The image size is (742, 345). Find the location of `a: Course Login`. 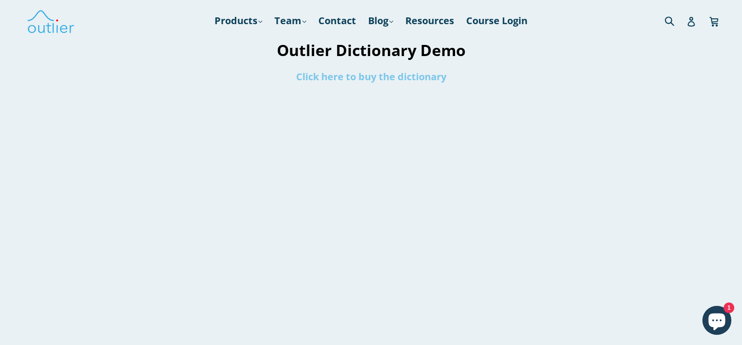

a: Course Login is located at coordinates (497, 21).